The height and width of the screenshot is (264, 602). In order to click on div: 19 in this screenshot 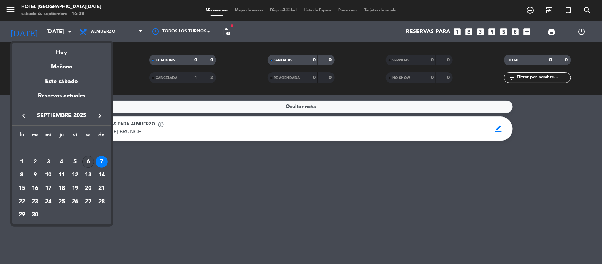, I will do `click(75, 188)`.